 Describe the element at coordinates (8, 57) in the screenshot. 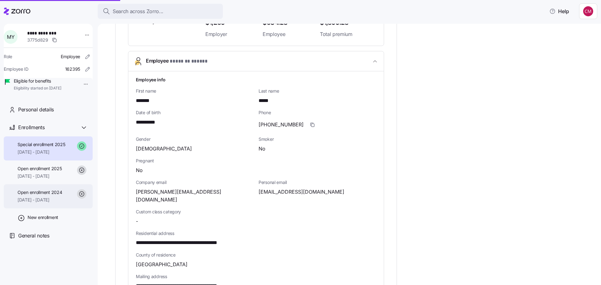

I see `span: Role` at that location.